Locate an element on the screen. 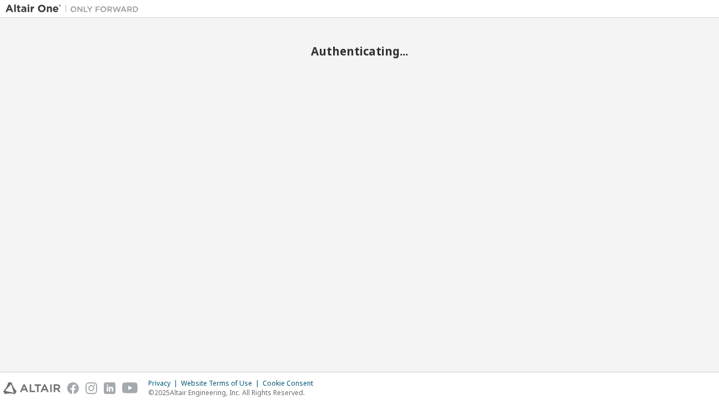 Image resolution: width=719 pixels, height=404 pixels. img: linkedin.svg is located at coordinates (109, 388).